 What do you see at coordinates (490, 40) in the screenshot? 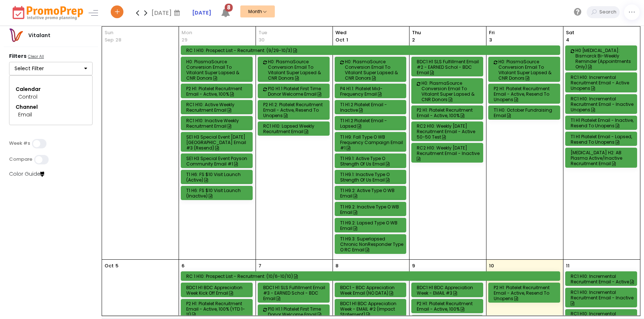
I see `p: 3` at bounding box center [490, 40].